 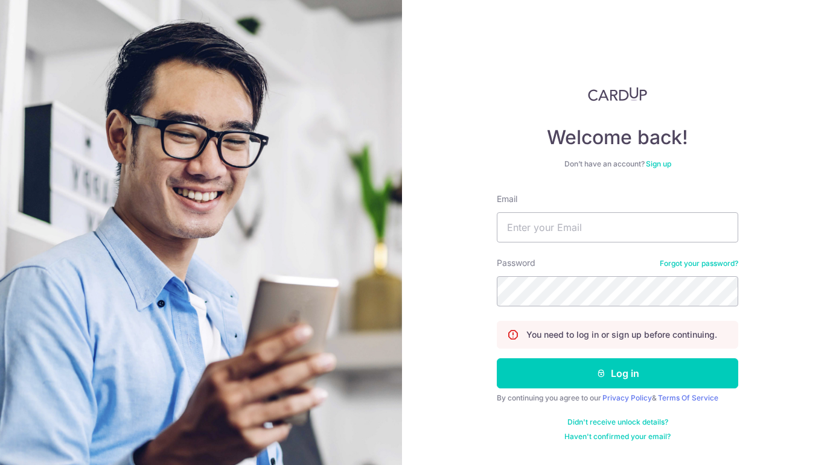 I want to click on input: Enter your Email, so click(x=617, y=227).